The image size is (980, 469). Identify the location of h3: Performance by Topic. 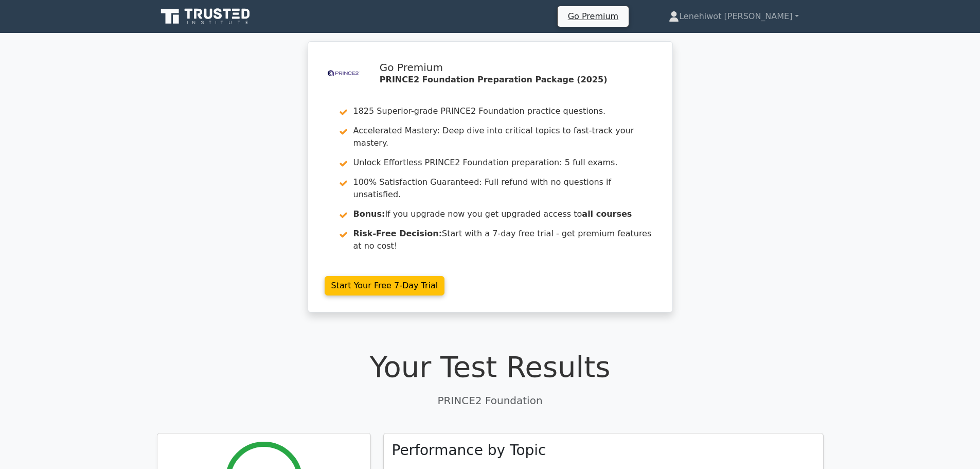
(470, 450).